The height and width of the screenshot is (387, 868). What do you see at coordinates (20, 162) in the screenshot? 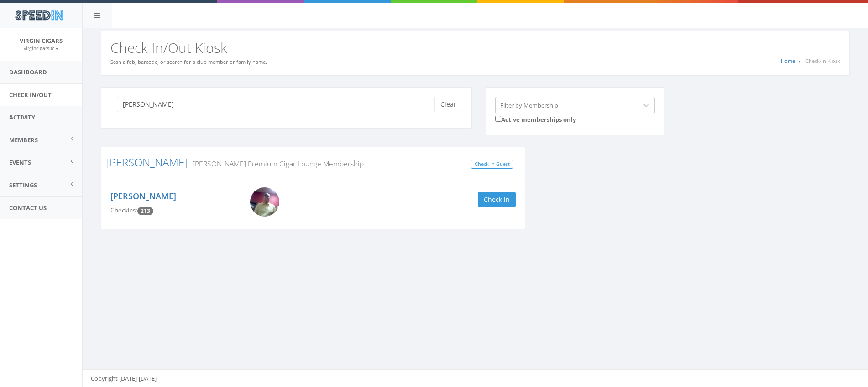
I see `span: Events` at bounding box center [20, 162].